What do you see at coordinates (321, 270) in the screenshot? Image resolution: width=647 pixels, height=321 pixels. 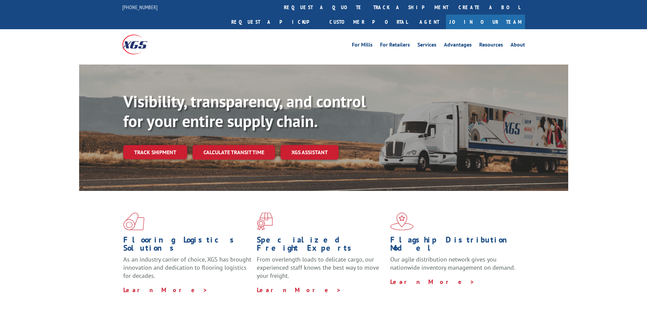 I see `p: From overlength loads to delicate cargo, our experienced staff knows the best way to move your fr...` at bounding box center [321, 270].